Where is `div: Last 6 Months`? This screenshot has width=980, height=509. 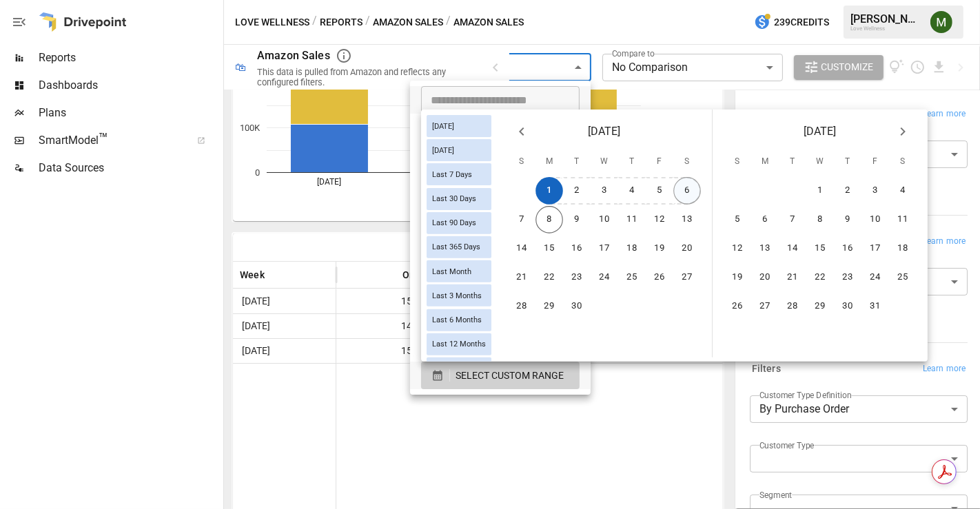
div: Last 6 Months is located at coordinates (459, 320).